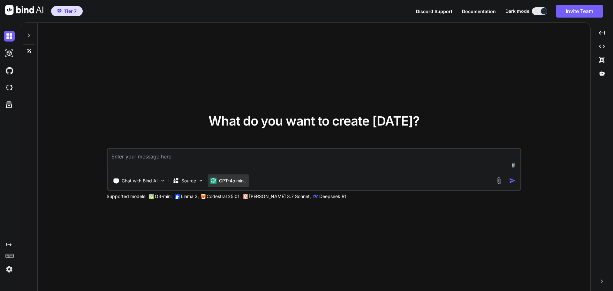 The image size is (613, 291). What do you see at coordinates (177, 196) in the screenshot?
I see `img: Llama2` at bounding box center [177, 196].